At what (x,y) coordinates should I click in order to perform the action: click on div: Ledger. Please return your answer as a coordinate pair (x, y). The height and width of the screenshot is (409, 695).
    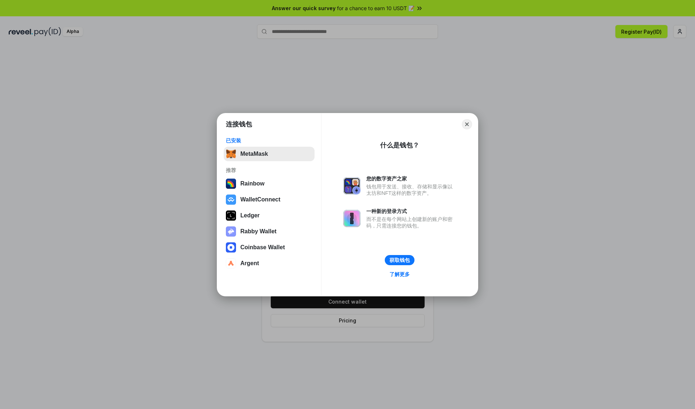
    Looking at the image, I should click on (250, 215).